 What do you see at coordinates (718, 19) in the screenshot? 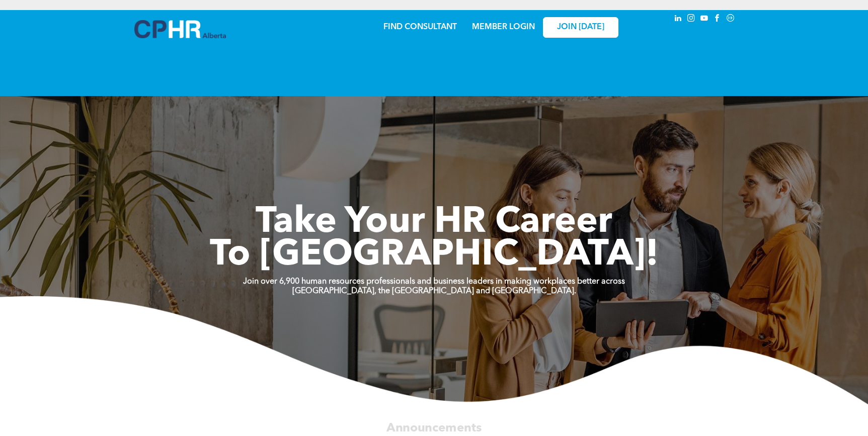
I see `a: facebook` at bounding box center [718, 19].